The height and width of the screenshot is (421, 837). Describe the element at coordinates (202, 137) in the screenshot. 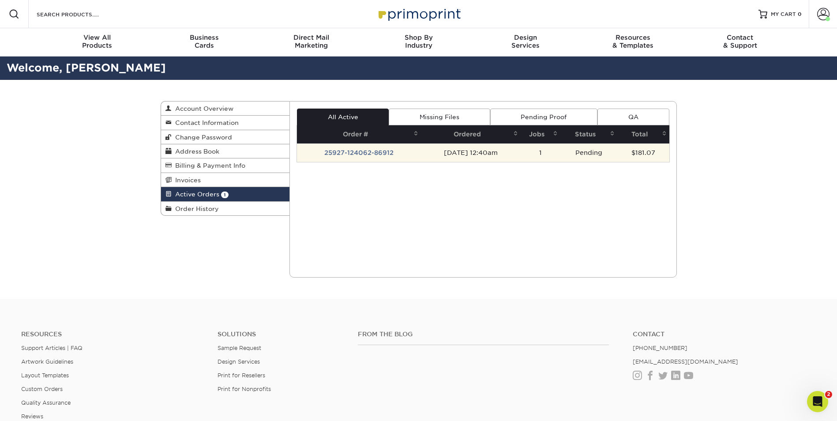

I see `span: Change Password` at that location.